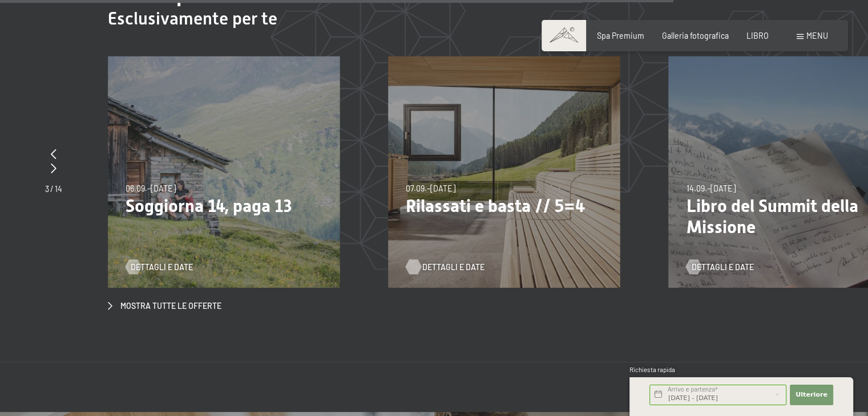  Describe the element at coordinates (192, 19) in the screenshot. I see `font: Esclusivamente per te` at that location.